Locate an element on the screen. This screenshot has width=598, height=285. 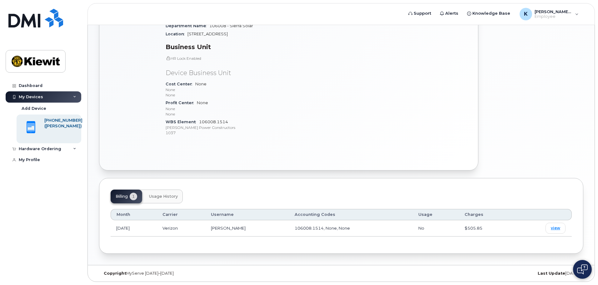
th: Month is located at coordinates (134, 214).